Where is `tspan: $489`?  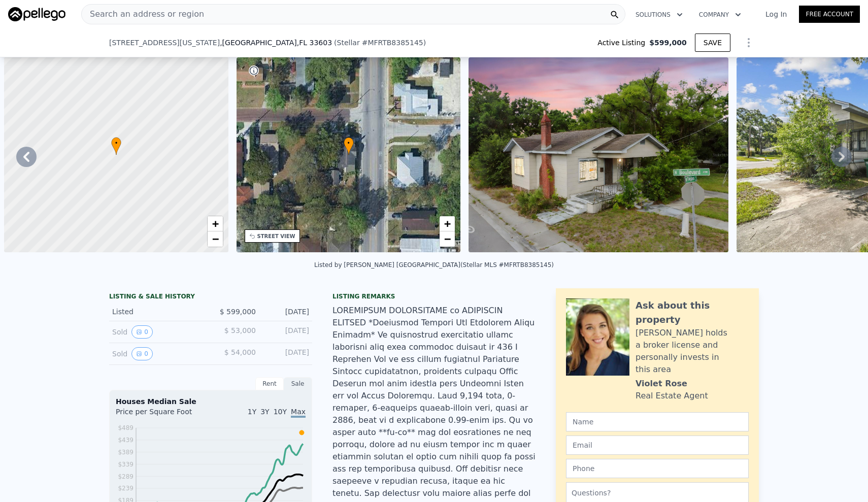
tspan: $489 is located at coordinates (125, 428).